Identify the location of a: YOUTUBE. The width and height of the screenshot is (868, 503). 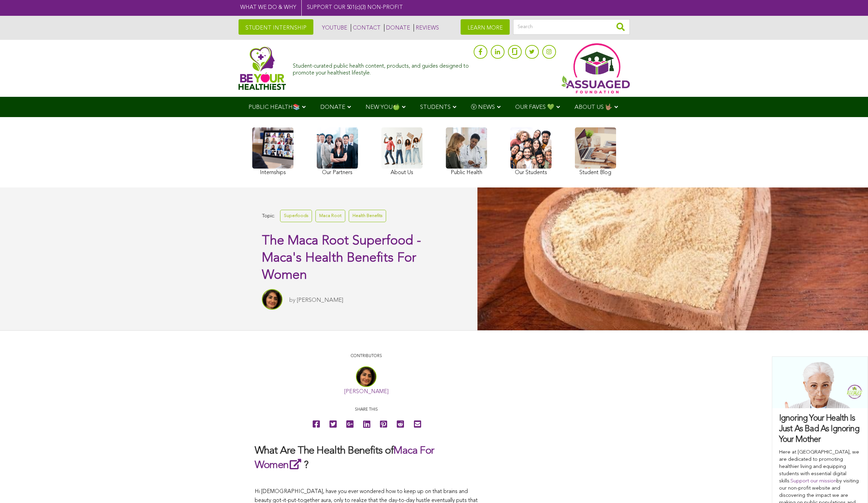
(334, 28).